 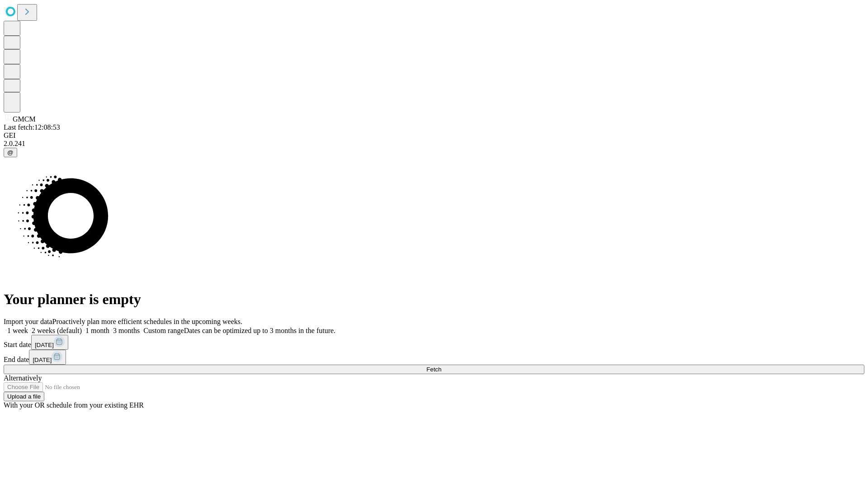 What do you see at coordinates (126, 330) in the screenshot?
I see `span: 3 months` at bounding box center [126, 330].